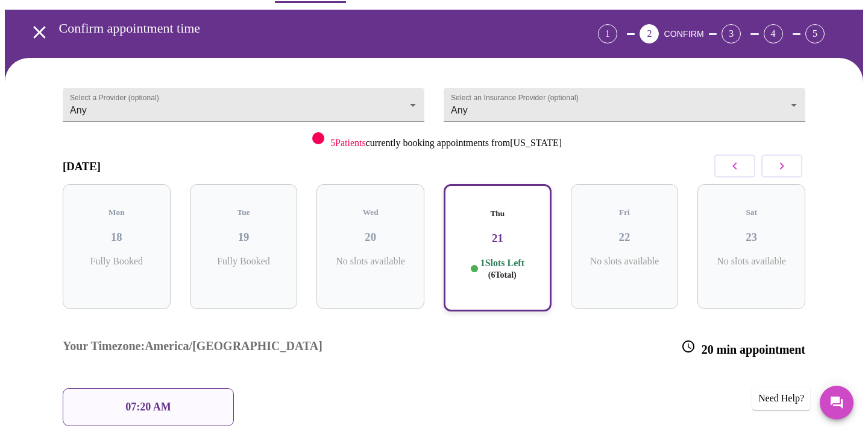 The width and height of the screenshot is (868, 434). Describe the element at coordinates (607, 34) in the screenshot. I see `div: 1` at that location.